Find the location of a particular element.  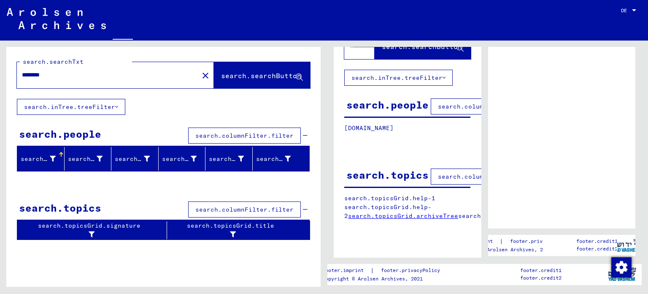

mat-header-cell: search.peopleGrid.prisonerNumber is located at coordinates (281, 159).